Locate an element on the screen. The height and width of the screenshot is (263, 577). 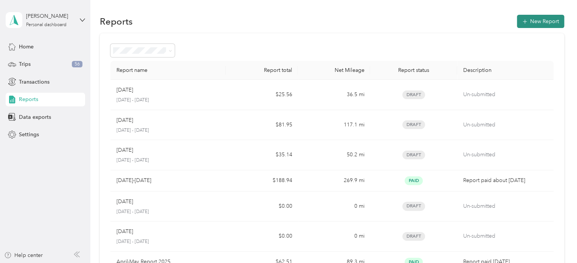
span: Home is located at coordinates (26, 46).